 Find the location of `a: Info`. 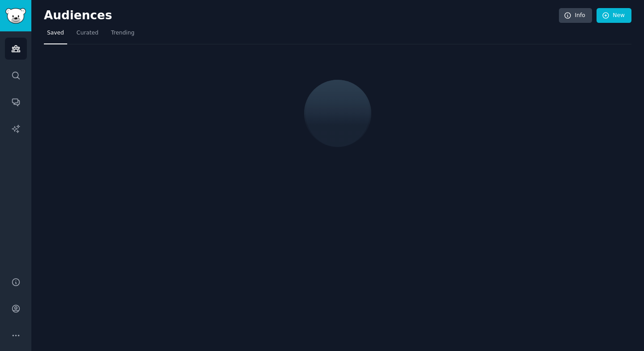

a: Info is located at coordinates (576, 16).